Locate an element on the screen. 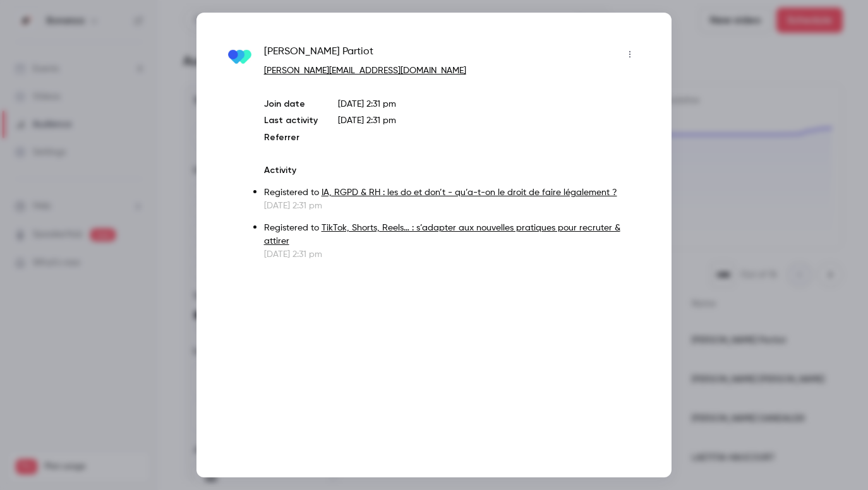 The height and width of the screenshot is (490, 868). p: Join date is located at coordinates (291, 104).